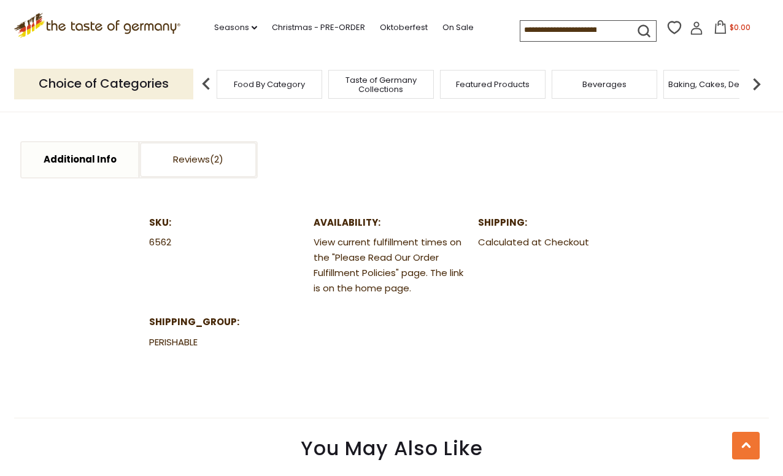  Describe the element at coordinates (270, 84) in the screenshot. I see `a: Food By Category` at that location.